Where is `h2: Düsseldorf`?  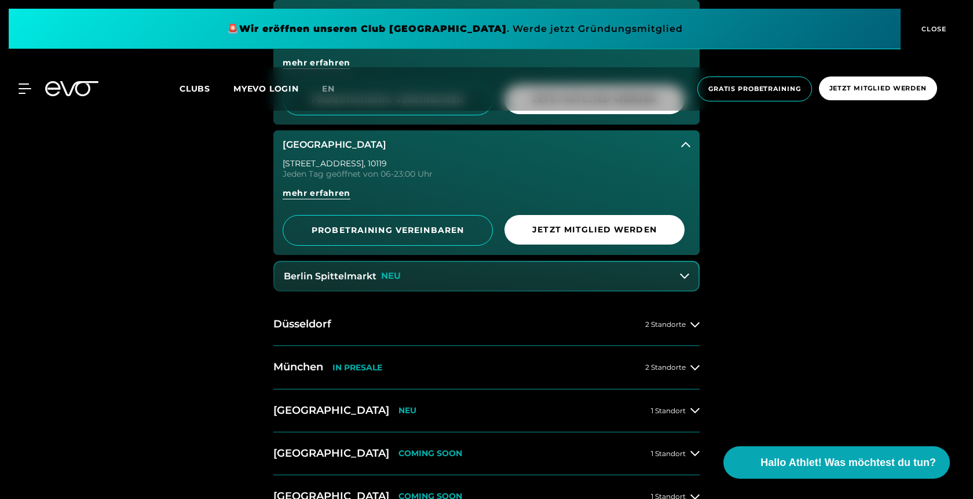
h2: Düsseldorf is located at coordinates (302, 324).